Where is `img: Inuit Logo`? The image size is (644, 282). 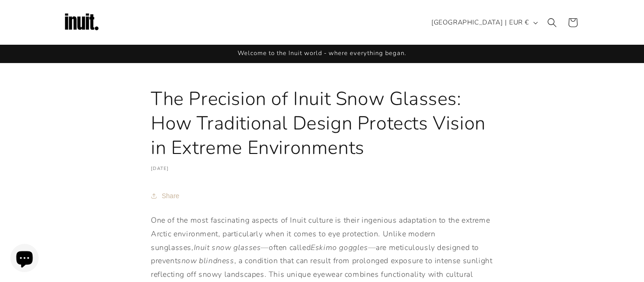
img: Inuit Logo is located at coordinates (82, 22).